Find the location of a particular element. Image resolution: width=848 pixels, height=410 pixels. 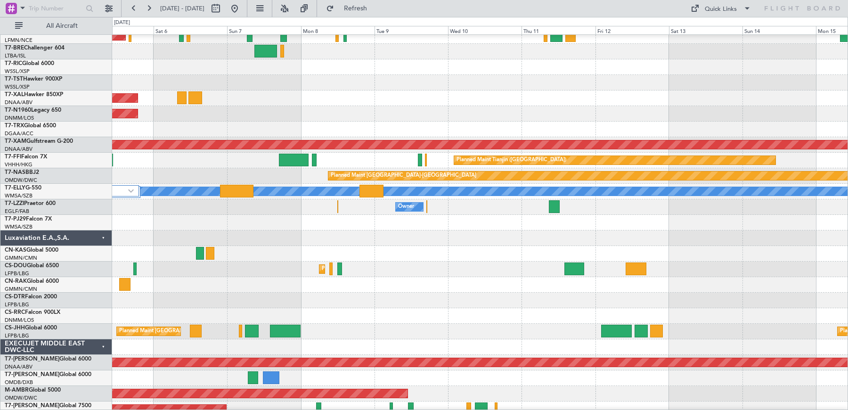

button: Refresh is located at coordinates (350, 8).